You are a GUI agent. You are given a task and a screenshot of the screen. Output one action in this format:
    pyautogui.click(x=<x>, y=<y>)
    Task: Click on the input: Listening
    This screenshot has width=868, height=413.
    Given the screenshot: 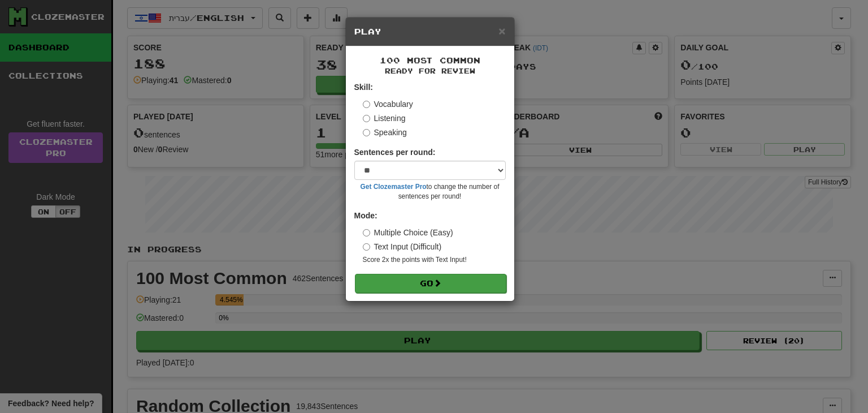 What is the action you would take?
    pyautogui.click(x=366, y=118)
    